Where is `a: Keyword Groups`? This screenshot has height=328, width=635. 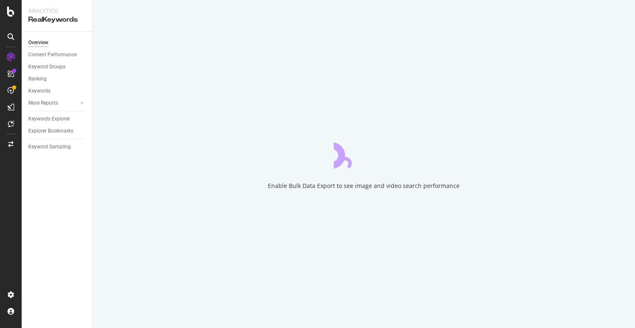
a: Keyword Groups is located at coordinates (57, 67).